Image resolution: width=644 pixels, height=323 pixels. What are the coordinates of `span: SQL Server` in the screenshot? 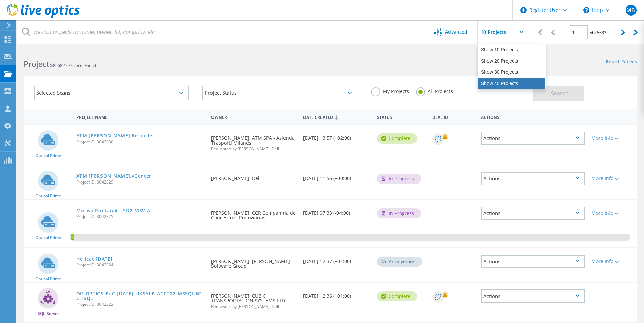 It's located at (48, 314).